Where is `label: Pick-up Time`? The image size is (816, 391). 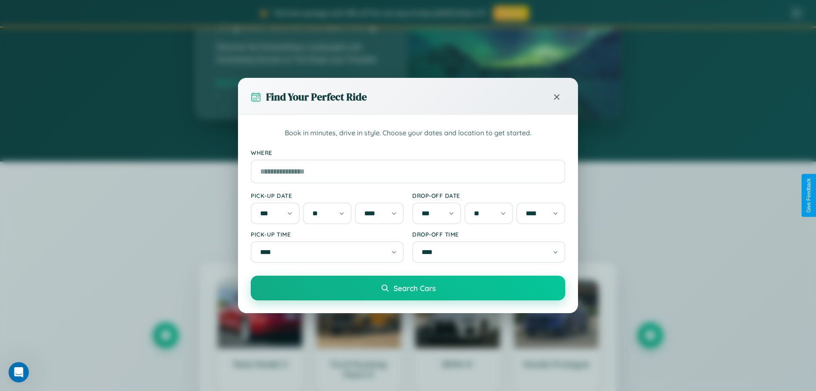
label: Pick-up Time is located at coordinates (327, 234).